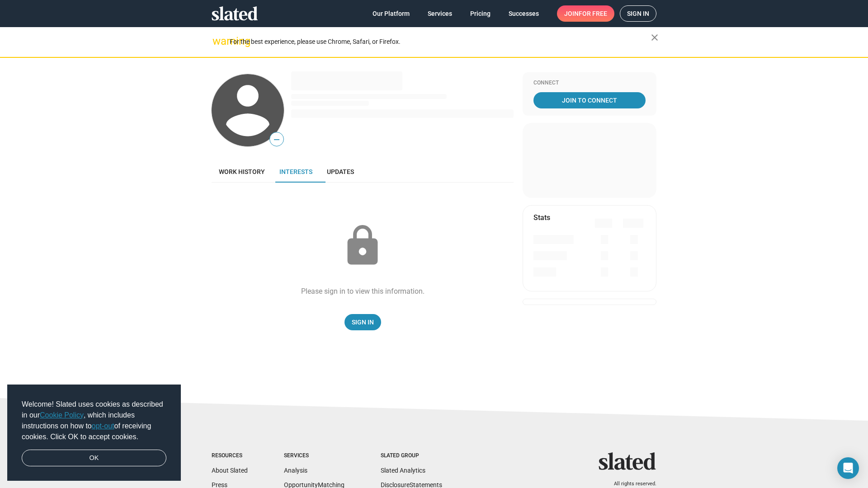 The width and height of the screenshot is (868, 488). Describe the element at coordinates (295, 172) in the screenshot. I see `span: Interests` at that location.